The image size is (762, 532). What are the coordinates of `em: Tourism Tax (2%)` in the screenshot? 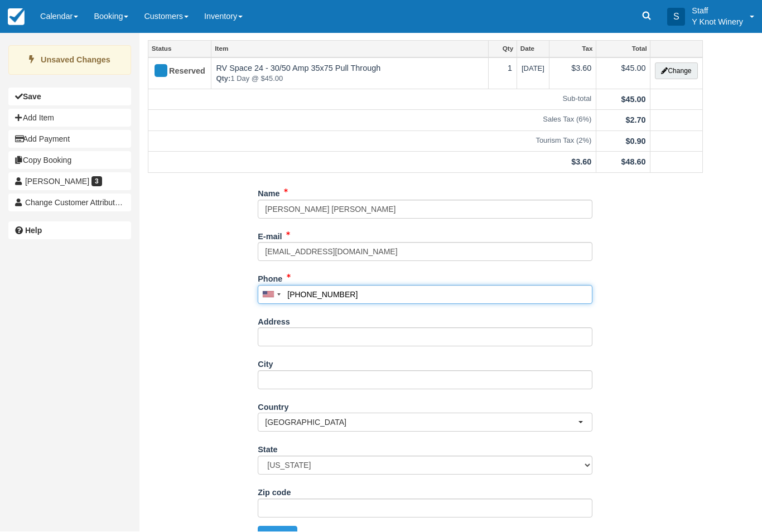 It's located at (372, 141).